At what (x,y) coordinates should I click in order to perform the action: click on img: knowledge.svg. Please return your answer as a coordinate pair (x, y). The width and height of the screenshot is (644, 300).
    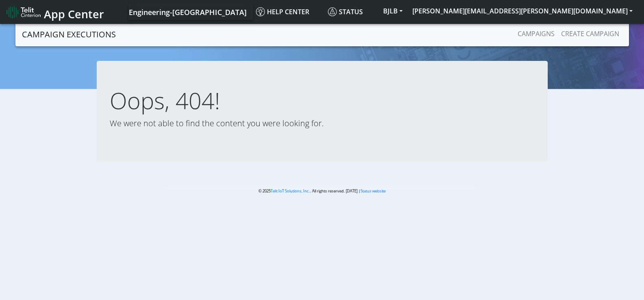
    Looking at the image, I should click on (260, 12).